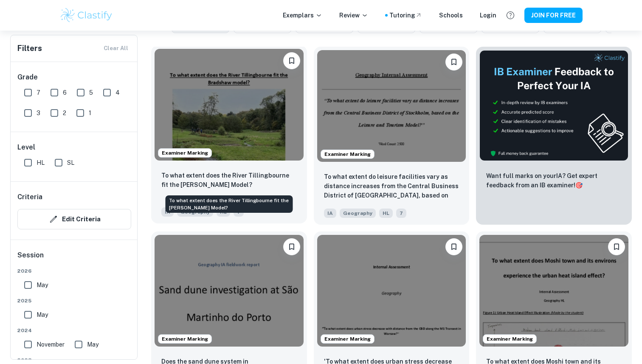 The image size is (642, 364). I want to click on a: Schools, so click(451, 15).